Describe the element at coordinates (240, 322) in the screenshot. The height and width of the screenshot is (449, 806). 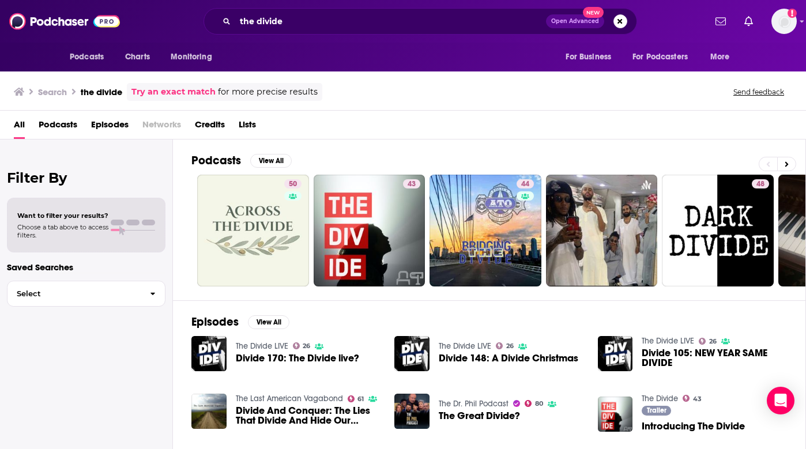
I see `a: EpisodesView All` at that location.